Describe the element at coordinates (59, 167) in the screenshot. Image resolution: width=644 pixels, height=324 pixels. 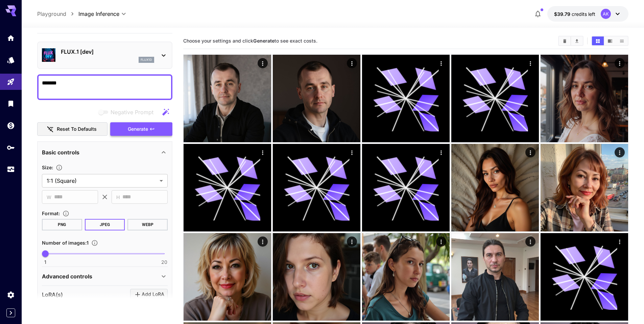
I see `button: Adjust the dimensions of the generated image by specifying its width and height in pixels, or sel...` at that location.